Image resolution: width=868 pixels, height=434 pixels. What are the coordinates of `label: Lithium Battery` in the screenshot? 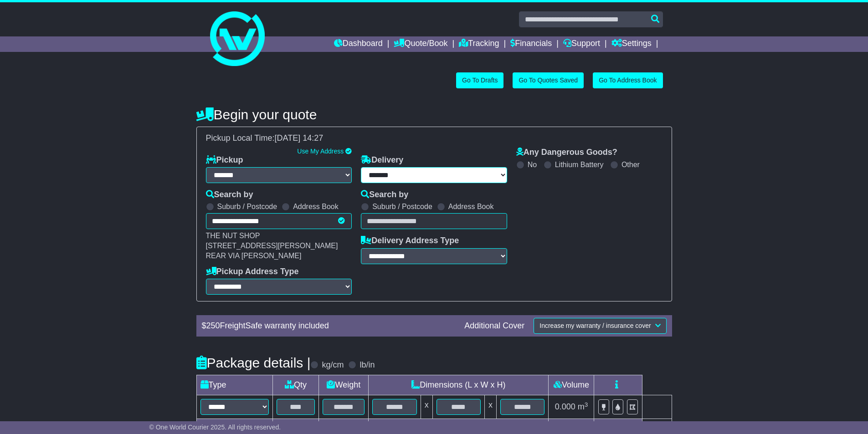 It's located at (579, 164).